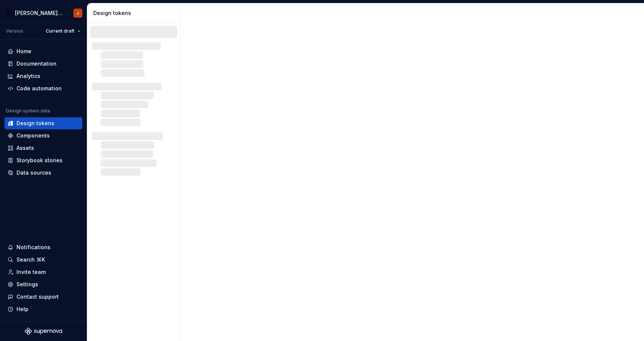 Image resolution: width=644 pixels, height=341 pixels. What do you see at coordinates (44, 297) in the screenshot?
I see `button: Contact support` at bounding box center [44, 297].